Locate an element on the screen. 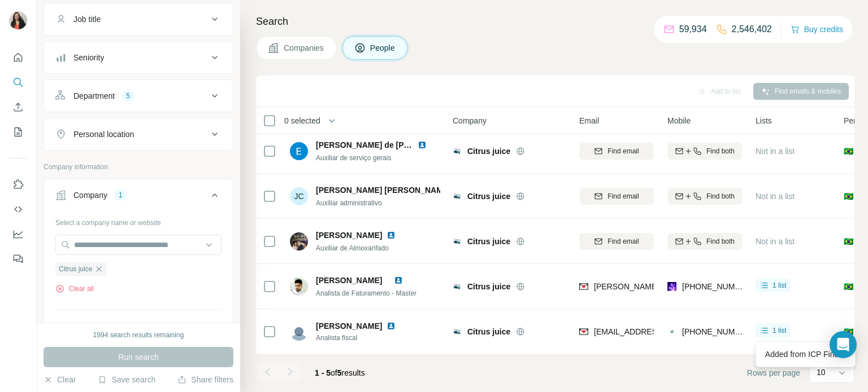  div: 1994 search results remaining is located at coordinates (139, 335).